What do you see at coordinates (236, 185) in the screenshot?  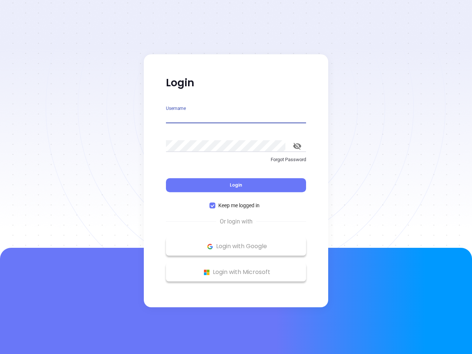 I see `button: Login` at bounding box center [236, 185].